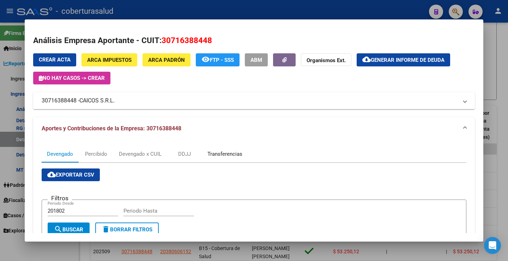 This screenshot has width=508, height=261. Describe the element at coordinates (187, 40) in the screenshot. I see `span: 30716388448` at that location.